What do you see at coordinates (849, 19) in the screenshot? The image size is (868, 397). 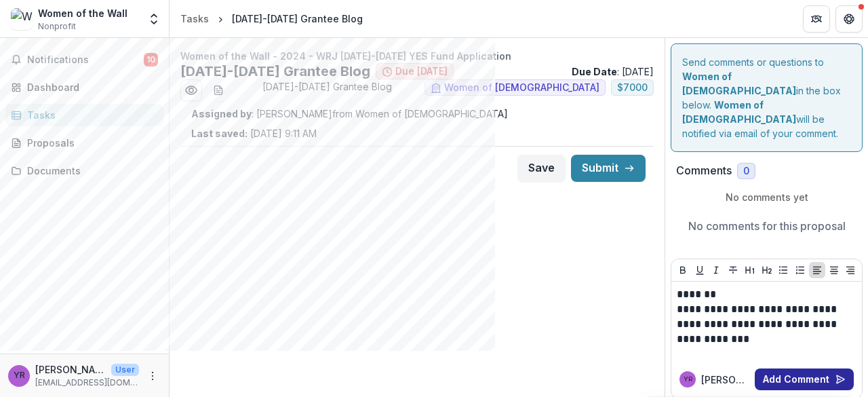 I see `button: Get Help` at bounding box center [849, 19].